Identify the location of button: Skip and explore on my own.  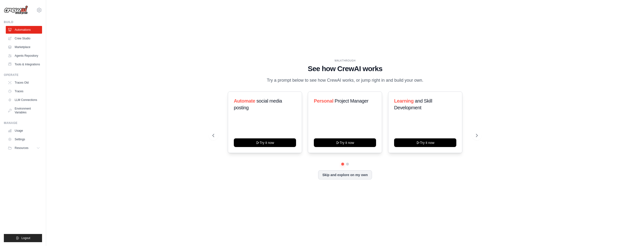
(345, 175).